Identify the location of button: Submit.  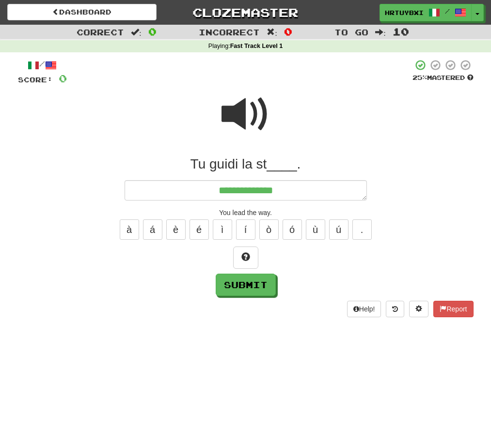
(246, 285).